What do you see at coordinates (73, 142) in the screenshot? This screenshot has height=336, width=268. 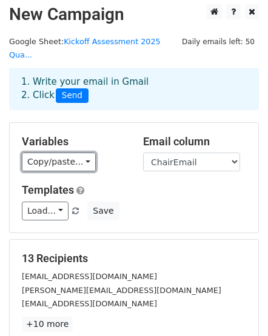 I see `h5: Variables` at bounding box center [73, 142].